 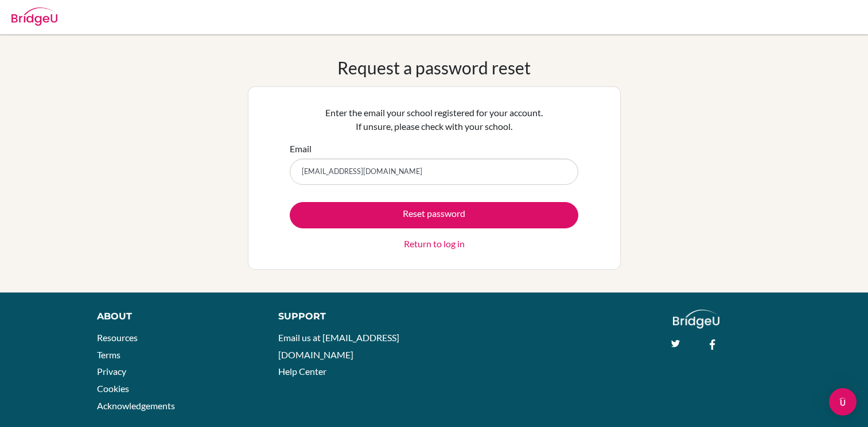 I want to click on a: Cookies, so click(x=113, y=388).